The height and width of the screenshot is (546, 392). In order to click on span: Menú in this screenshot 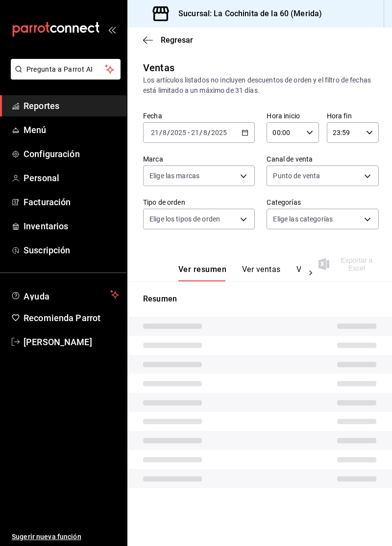, I will do `click(71, 129)`.